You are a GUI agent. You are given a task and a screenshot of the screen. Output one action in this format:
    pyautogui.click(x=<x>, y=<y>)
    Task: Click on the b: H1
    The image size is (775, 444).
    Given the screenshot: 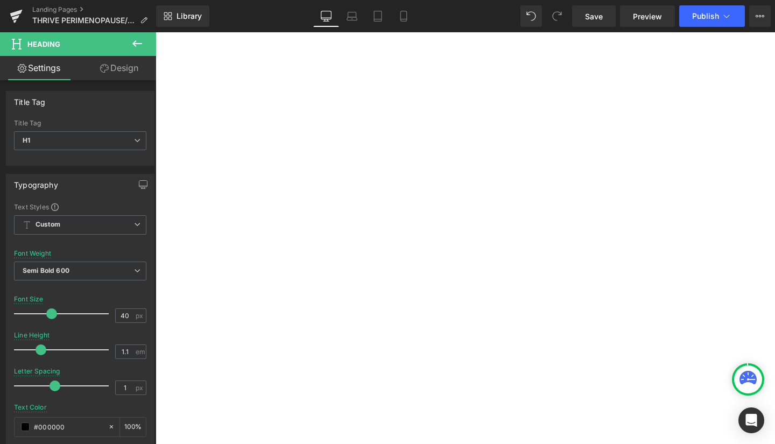 What is the action you would take?
    pyautogui.click(x=26, y=140)
    